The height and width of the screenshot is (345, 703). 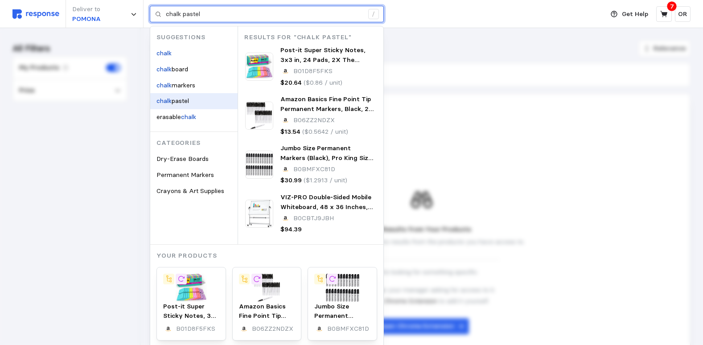 What do you see at coordinates (635, 14) in the screenshot?
I see `p: Get Help` at bounding box center [635, 14].